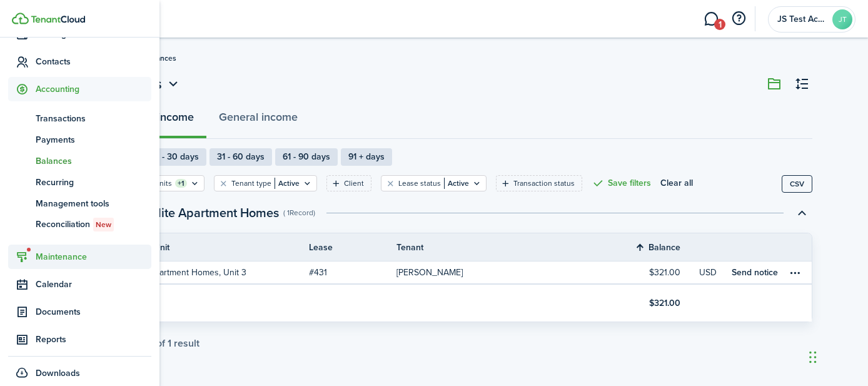 Image resolution: width=868 pixels, height=386 pixels. I want to click on span: JS Test Account, so click(803, 20).